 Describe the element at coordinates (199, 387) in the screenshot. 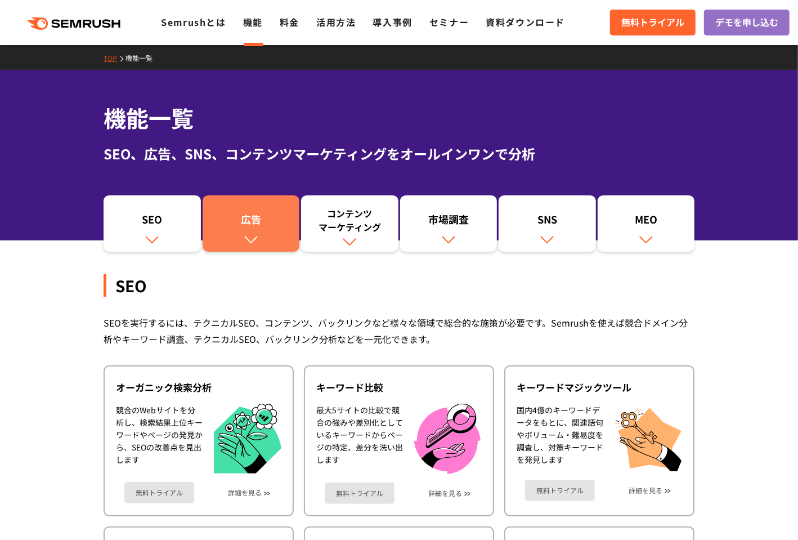

I see `div: オーガニック検索分析` at that location.